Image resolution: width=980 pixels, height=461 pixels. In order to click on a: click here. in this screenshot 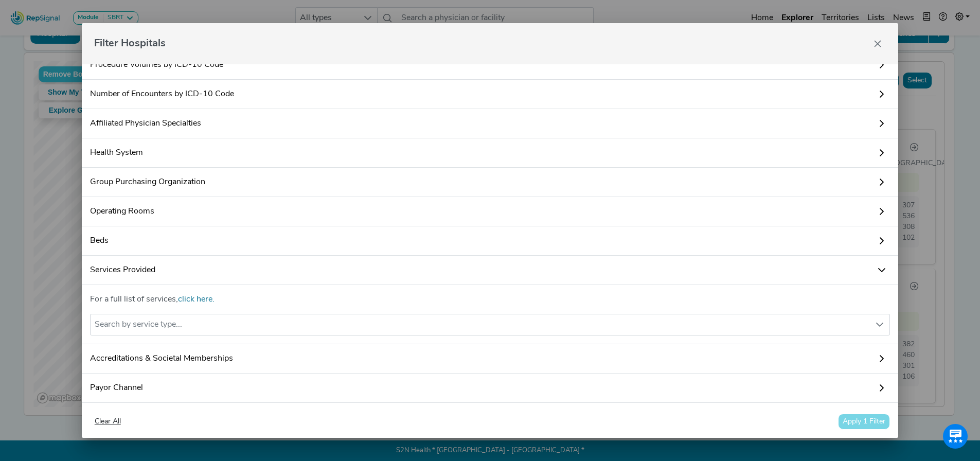, I will do `click(196, 299)`.